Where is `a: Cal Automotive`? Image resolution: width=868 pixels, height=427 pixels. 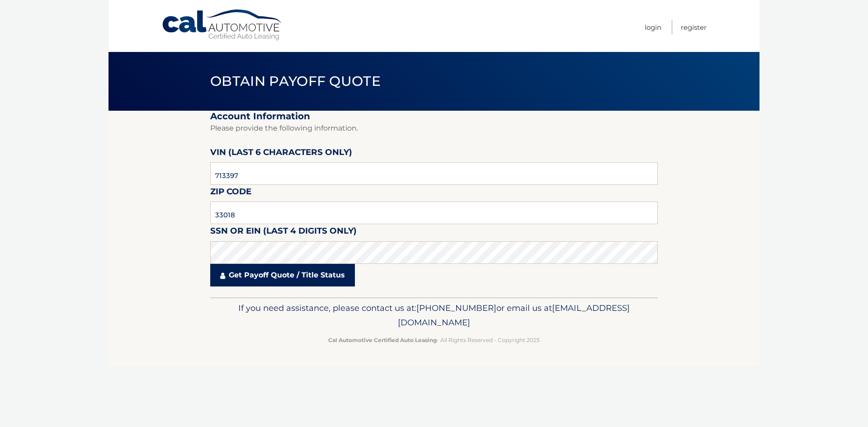 a: Cal Automotive is located at coordinates (223, 25).